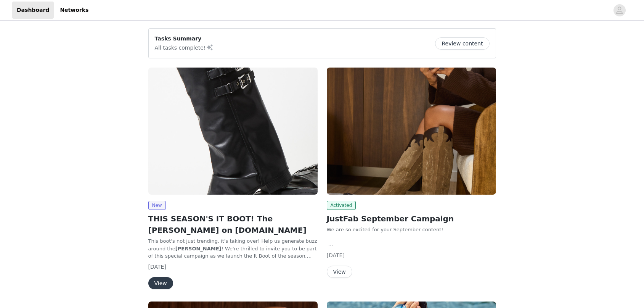 Image resolution: width=644 pixels, height=308 pixels. Describe the element at coordinates (462, 43) in the screenshot. I see `button: Review content` at that location.